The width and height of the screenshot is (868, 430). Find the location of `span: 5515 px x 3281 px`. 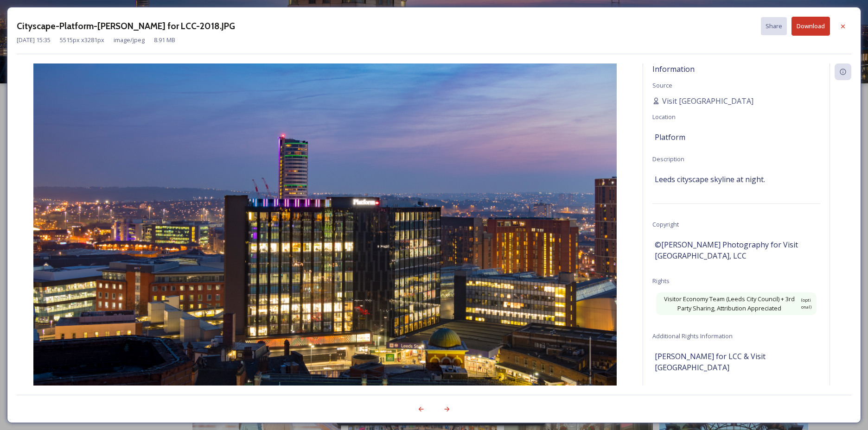

span: 5515 px x 3281 px is located at coordinates (82, 40).